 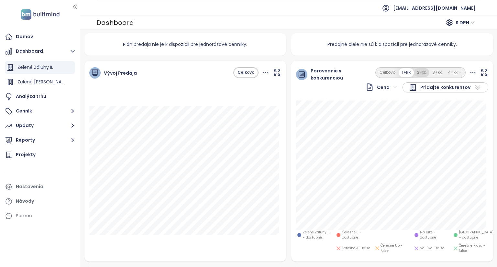 What do you see at coordinates (406, 72) in the screenshot?
I see `button: 1+kk` at bounding box center [406, 72].